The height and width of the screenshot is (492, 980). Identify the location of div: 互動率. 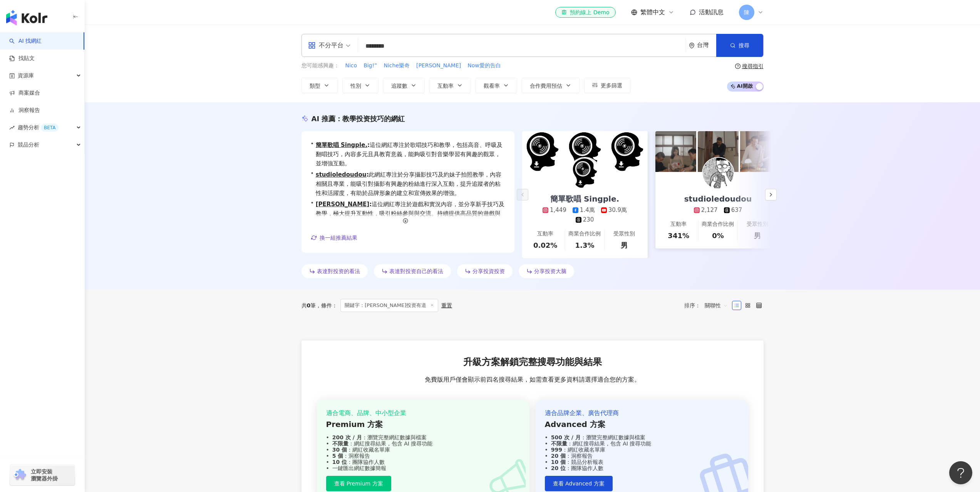
(678, 225).